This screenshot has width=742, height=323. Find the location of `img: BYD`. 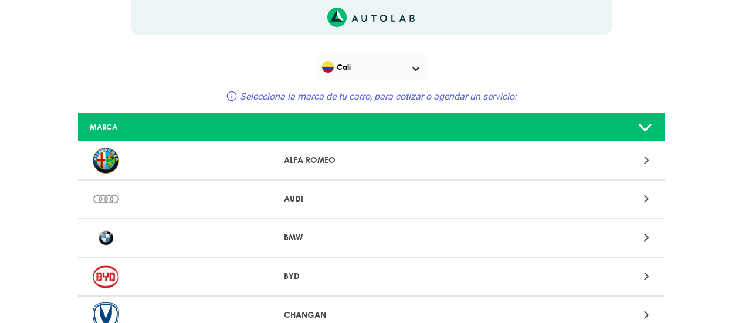

img: BYD is located at coordinates (106, 277).